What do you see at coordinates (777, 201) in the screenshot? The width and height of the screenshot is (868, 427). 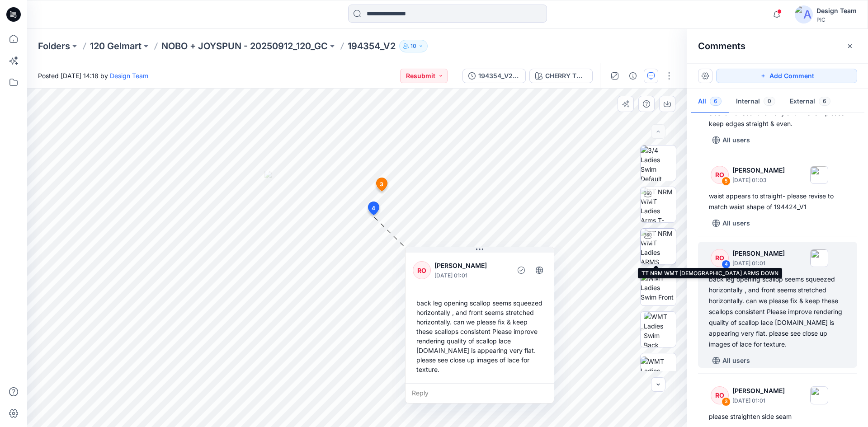 I see `div: waist appears to straight- please revise to match waist shape of 194424_V1` at bounding box center [777, 201].